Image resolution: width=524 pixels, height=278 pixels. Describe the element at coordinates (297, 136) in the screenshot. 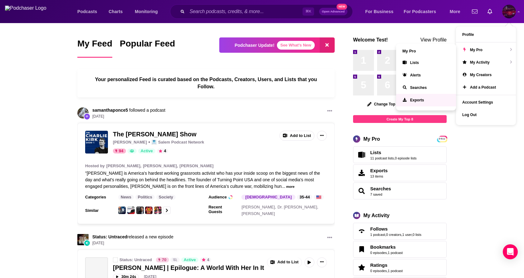

I see `button: Add to List` at that location.